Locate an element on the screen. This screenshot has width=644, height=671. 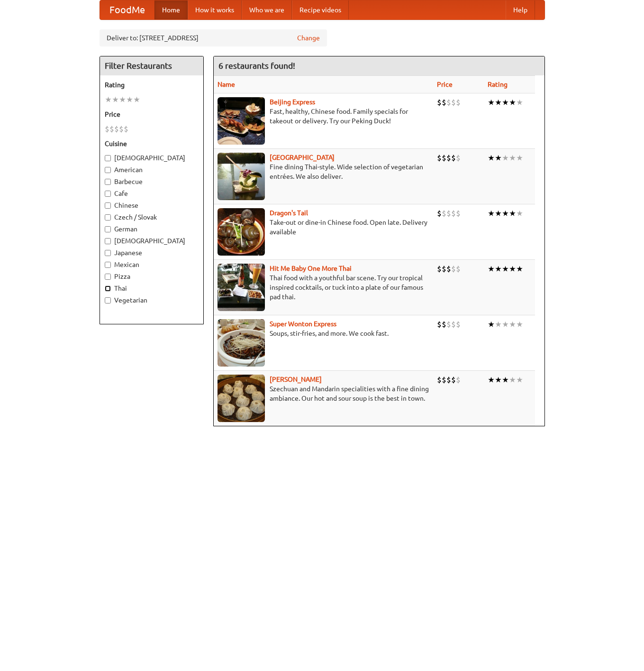
img: satay.jpg is located at coordinates (241, 176).